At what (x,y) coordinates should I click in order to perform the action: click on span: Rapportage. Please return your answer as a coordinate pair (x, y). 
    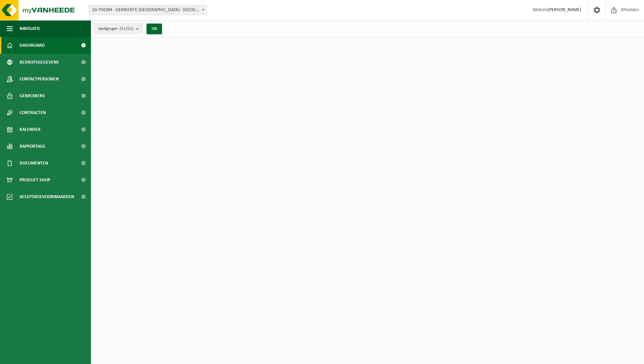
    Looking at the image, I should click on (32, 146).